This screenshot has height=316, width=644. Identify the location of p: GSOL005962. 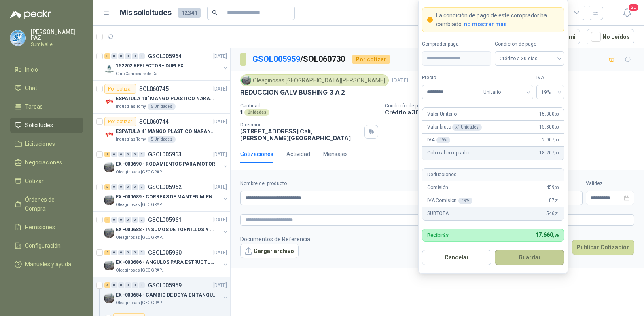
(165, 187).